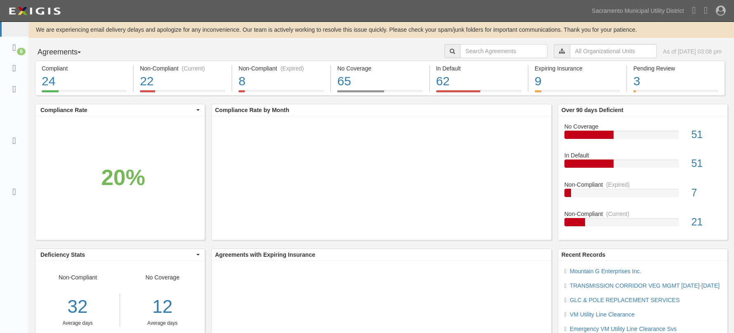 The height and width of the screenshot is (333, 734). I want to click on div: 22, so click(182, 81).